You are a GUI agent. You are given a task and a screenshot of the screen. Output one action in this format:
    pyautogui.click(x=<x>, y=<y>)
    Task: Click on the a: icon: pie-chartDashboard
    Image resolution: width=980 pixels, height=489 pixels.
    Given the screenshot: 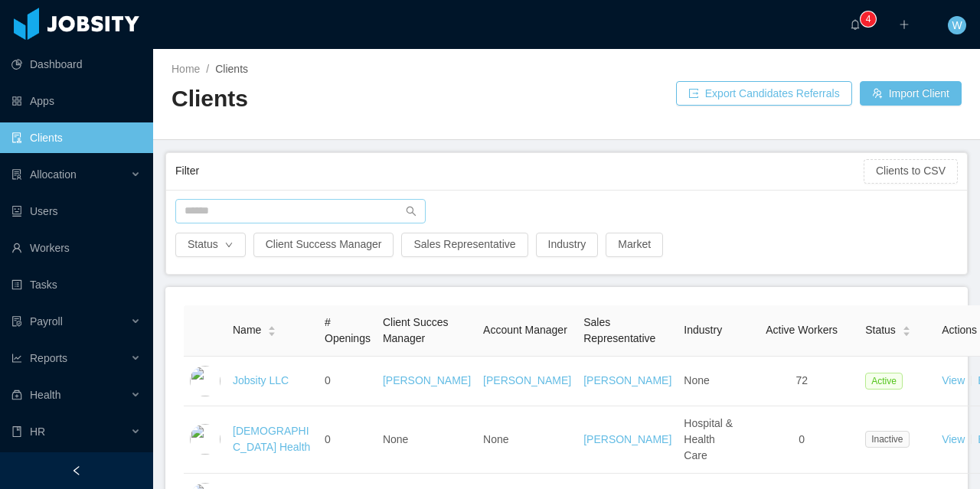 What is the action you would take?
    pyautogui.click(x=76, y=65)
    